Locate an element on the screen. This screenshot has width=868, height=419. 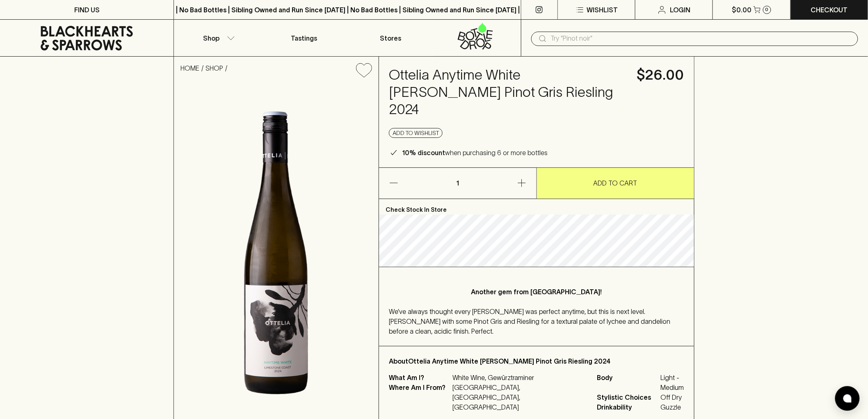
span: Stylistic Choices is located at coordinates (628, 397).